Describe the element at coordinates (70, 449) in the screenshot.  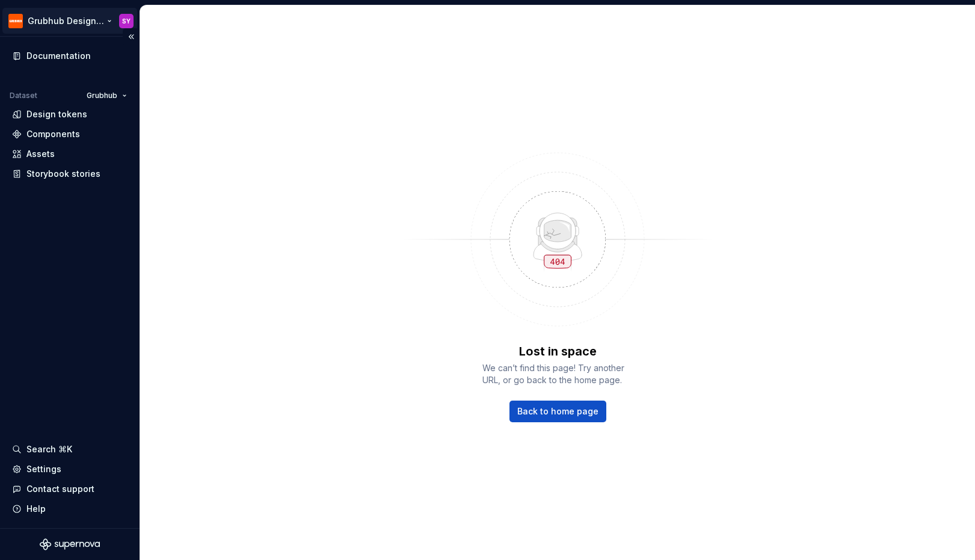
I see `button: Search ⌘K` at that location.